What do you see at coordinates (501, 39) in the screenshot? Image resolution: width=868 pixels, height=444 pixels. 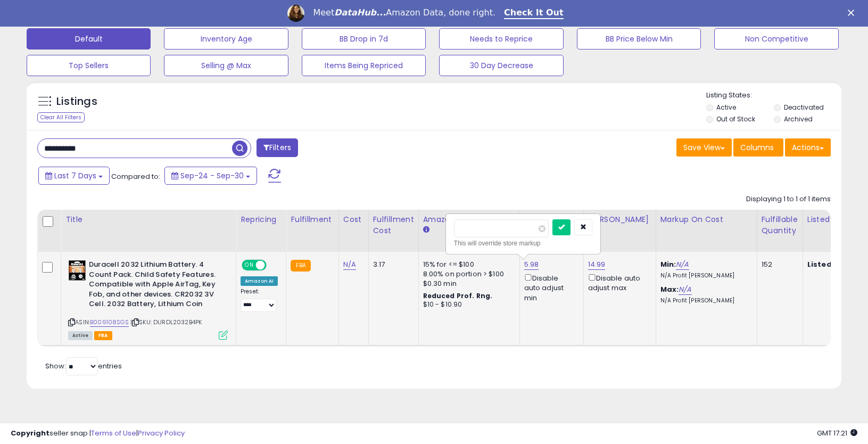 I see `button: Needs to Reprice` at bounding box center [501, 39].